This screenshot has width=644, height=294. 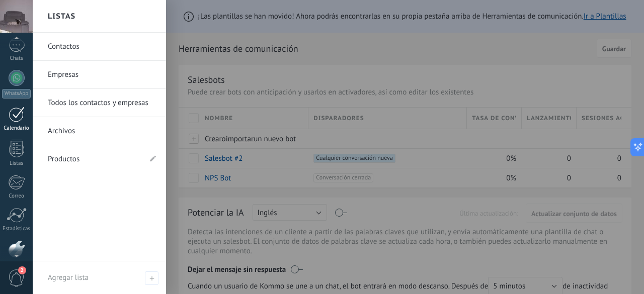 I want to click on a: Empresas, so click(x=102, y=75).